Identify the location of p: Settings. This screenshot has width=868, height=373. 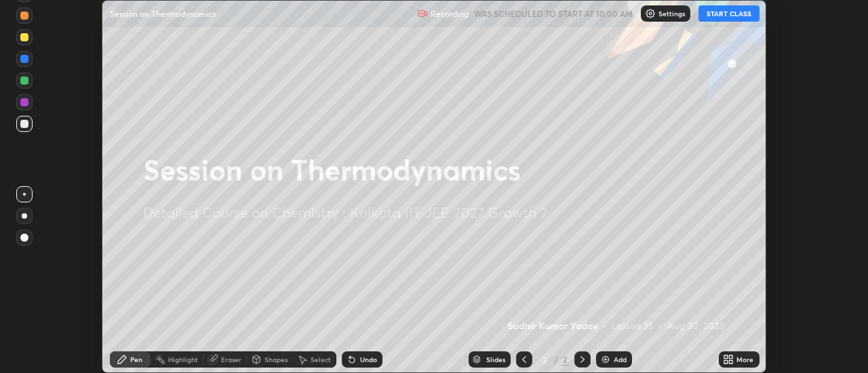
(672, 13).